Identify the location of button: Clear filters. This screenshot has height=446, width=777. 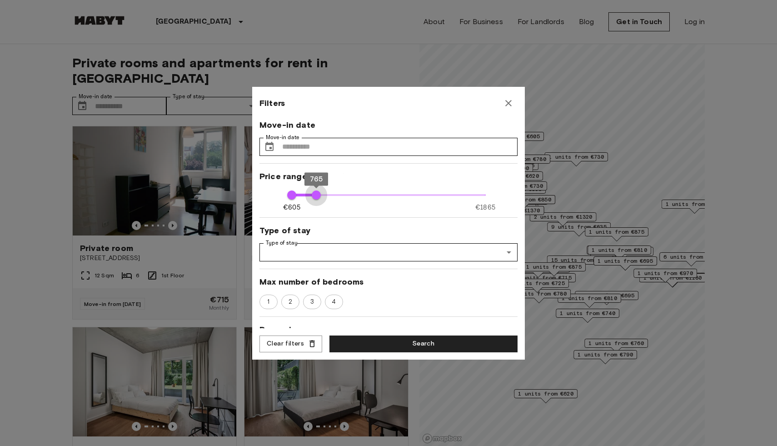
(291, 343).